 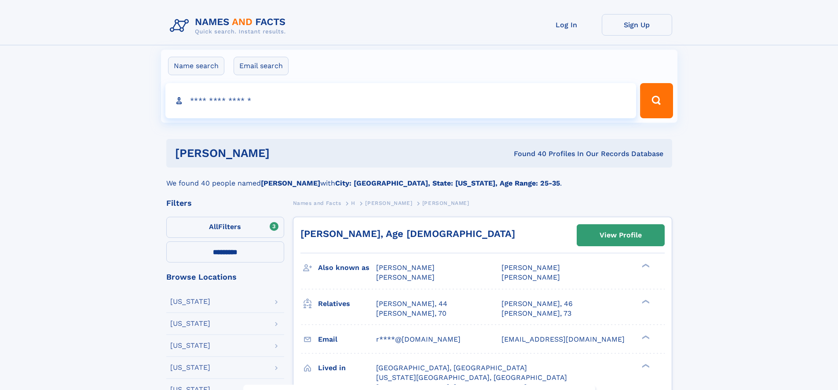 I want to click on a: H, so click(x=353, y=203).